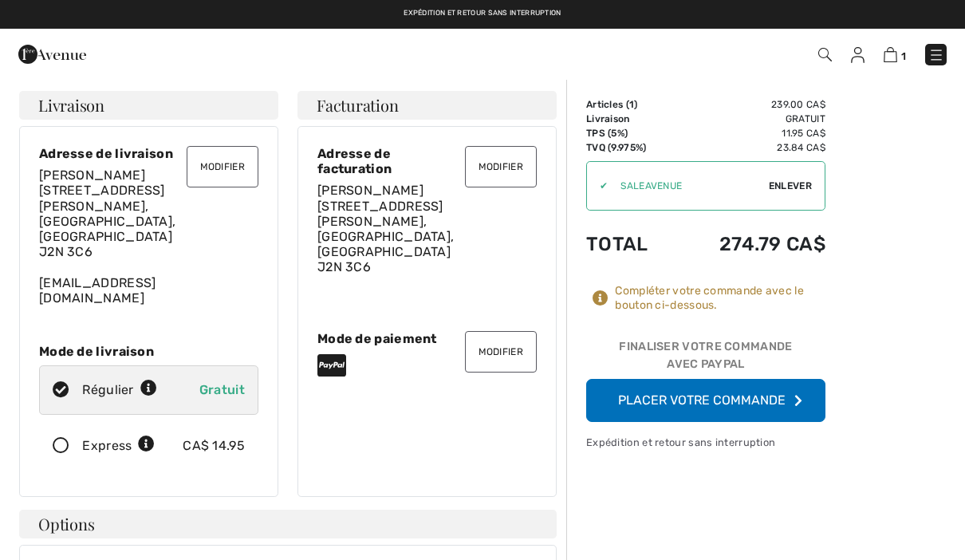 This screenshot has height=560, width=965. What do you see at coordinates (426, 338) in the screenshot?
I see `div: Mode de paiement` at bounding box center [426, 338].